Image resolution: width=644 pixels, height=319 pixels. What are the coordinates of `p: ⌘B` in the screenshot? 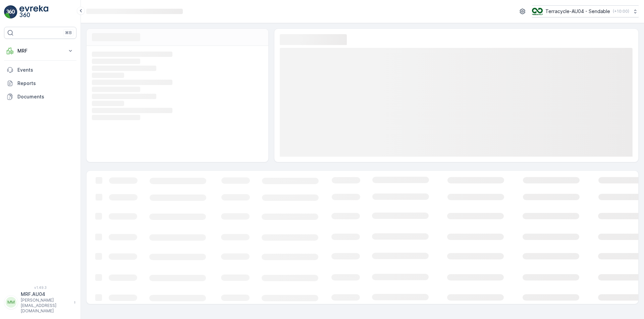 It's located at (69, 33).